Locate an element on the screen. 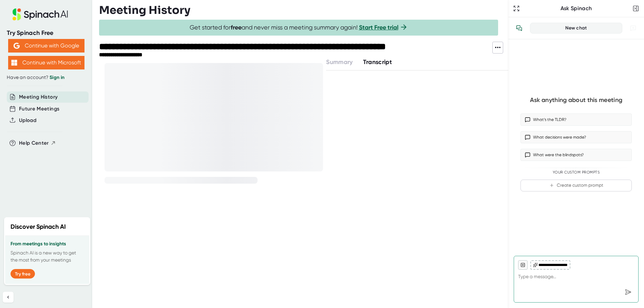  div: Send message is located at coordinates (628, 292).